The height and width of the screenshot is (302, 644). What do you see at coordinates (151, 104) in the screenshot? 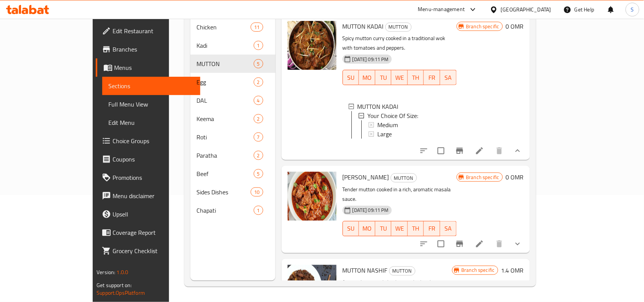
I see `span: Full Menu View` at bounding box center [151, 104].